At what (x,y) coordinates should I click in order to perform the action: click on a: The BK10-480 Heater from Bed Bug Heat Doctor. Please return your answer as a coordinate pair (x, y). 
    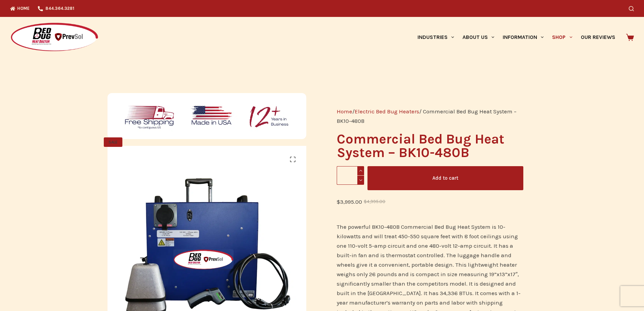
    Looking at the image, I should click on (406, 245).